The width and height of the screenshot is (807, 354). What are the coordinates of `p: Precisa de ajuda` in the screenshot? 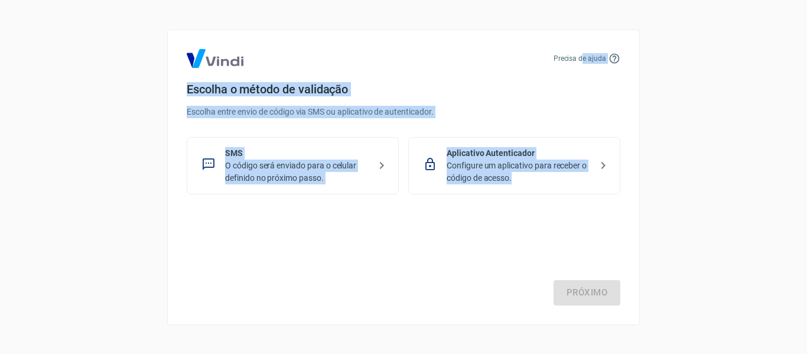 It's located at (579, 58).